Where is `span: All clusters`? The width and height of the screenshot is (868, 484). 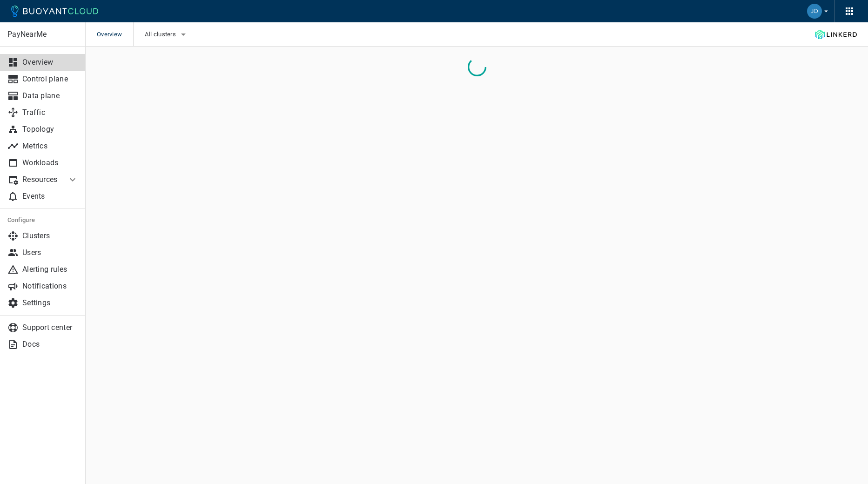
span: All clusters is located at coordinates (161, 35).